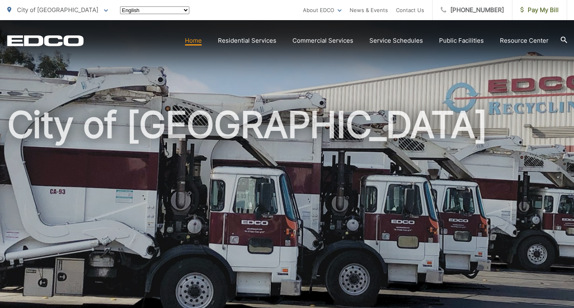 The height and width of the screenshot is (308, 574). What do you see at coordinates (45, 41) in the screenshot?
I see `a: EDCD logo. Return to the homepage.` at bounding box center [45, 41].